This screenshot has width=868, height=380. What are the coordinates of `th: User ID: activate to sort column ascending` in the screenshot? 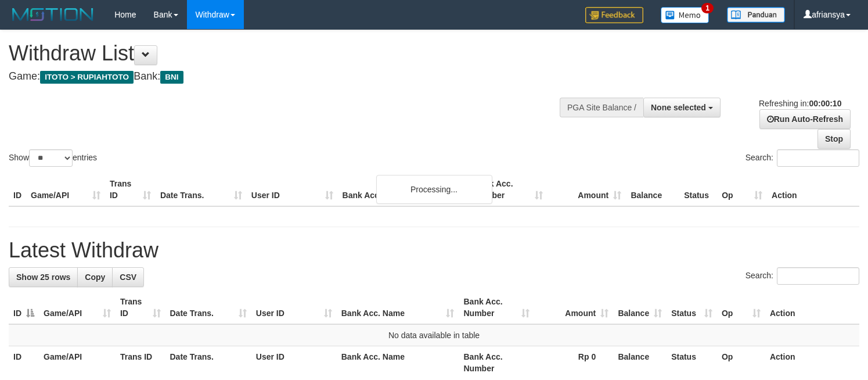 It's located at (294, 307).